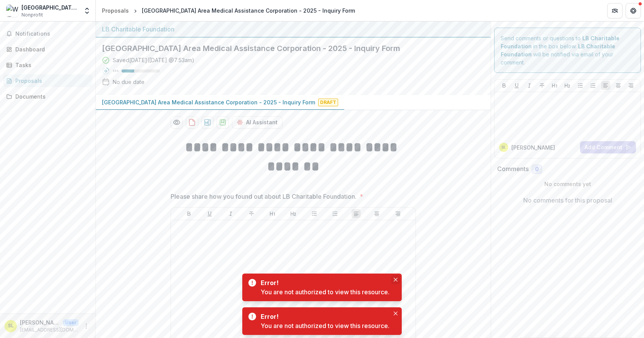 This screenshot has width=644, height=338. What do you see at coordinates (51, 65) in the screenshot?
I see `div: Tasks` at bounding box center [51, 65].